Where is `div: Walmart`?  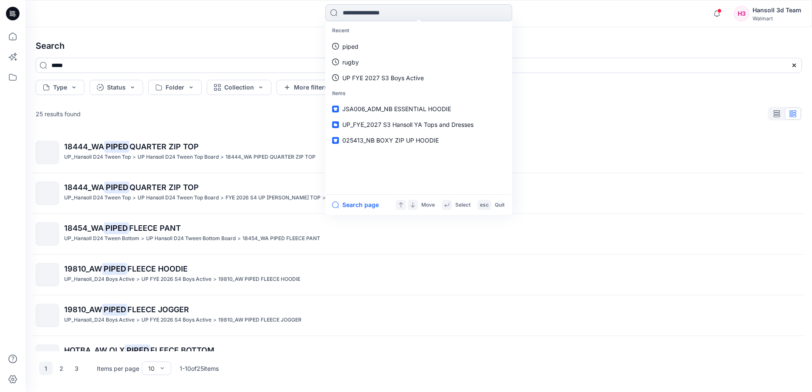
div: Walmart is located at coordinates (777, 18).